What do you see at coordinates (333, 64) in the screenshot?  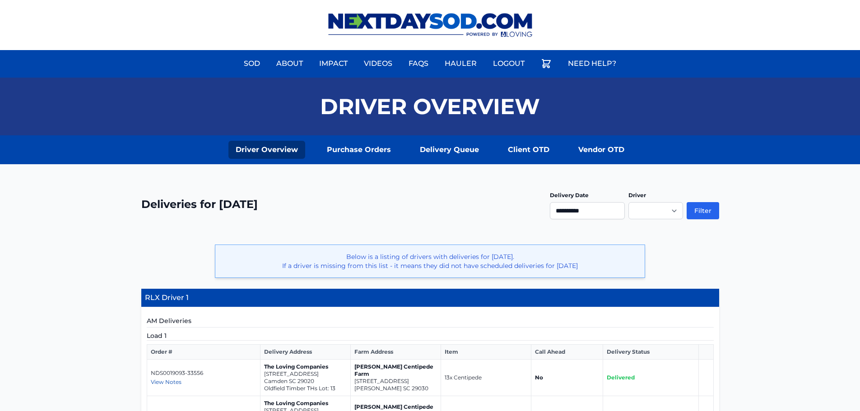 I see `a: Impact` at bounding box center [333, 64].